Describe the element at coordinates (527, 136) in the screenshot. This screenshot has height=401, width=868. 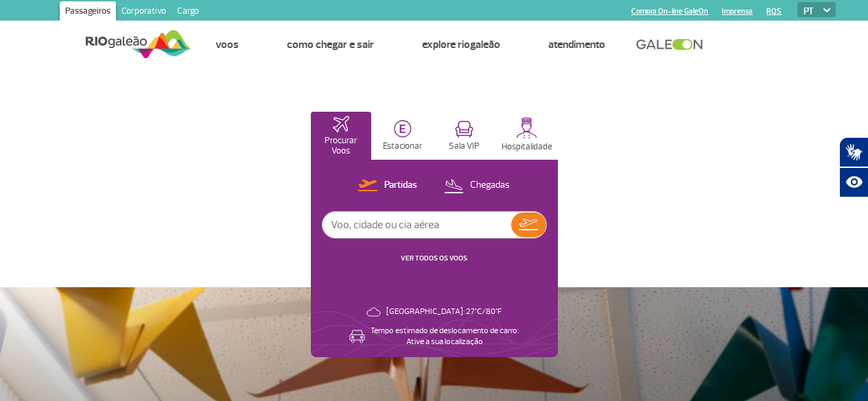
I see `button: Hospitalidade` at that location.